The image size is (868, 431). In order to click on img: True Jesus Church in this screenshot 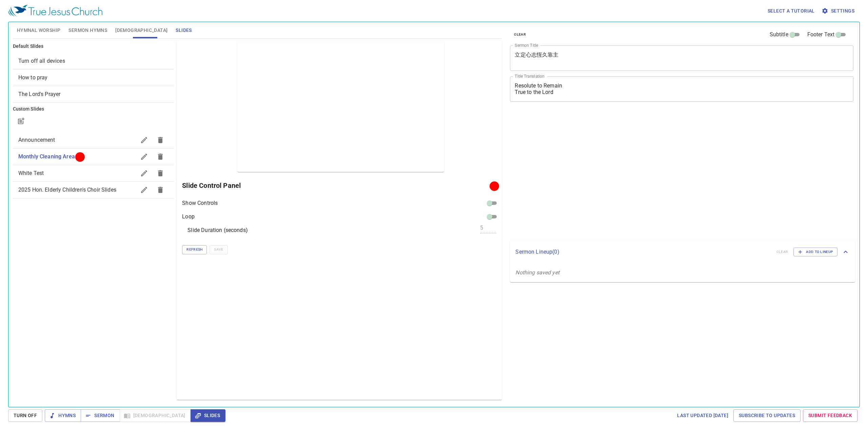, I will do `click(55, 11)`.